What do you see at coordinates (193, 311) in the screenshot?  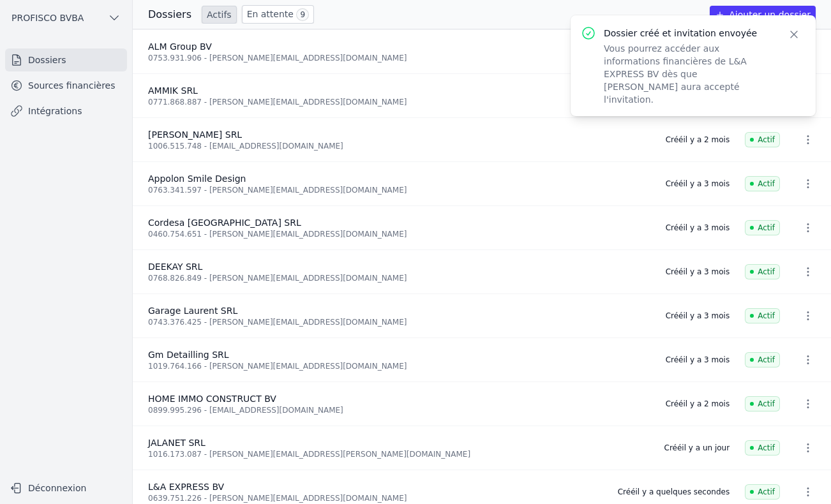 I see `span: Garage Laurent SRL` at bounding box center [193, 311].